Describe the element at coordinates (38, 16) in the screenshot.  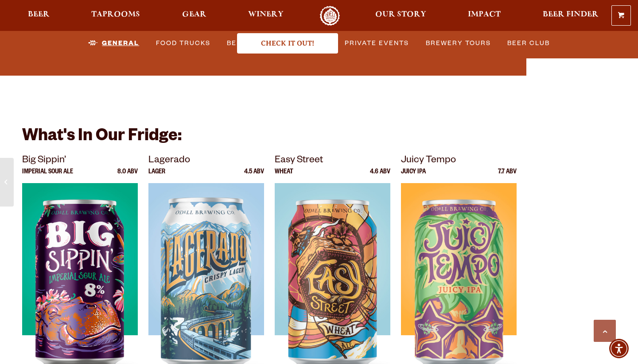
I see `a: Beer` at that location.